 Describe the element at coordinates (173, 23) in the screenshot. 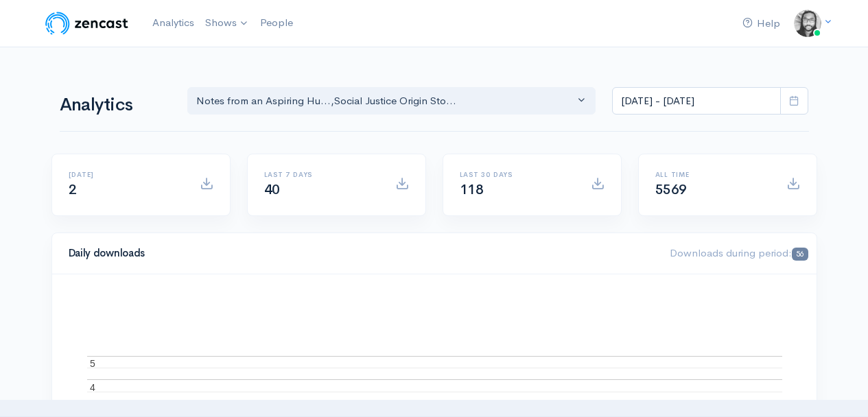

I see `a: Analytics` at that location.